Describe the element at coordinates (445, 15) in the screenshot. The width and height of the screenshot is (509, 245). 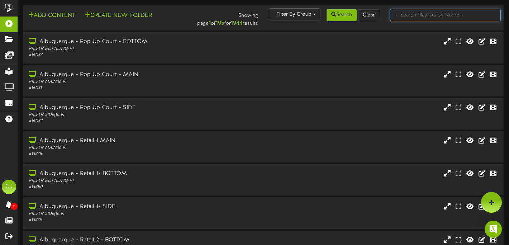
I see `input: -- Search Playlists by Name --` at that location.